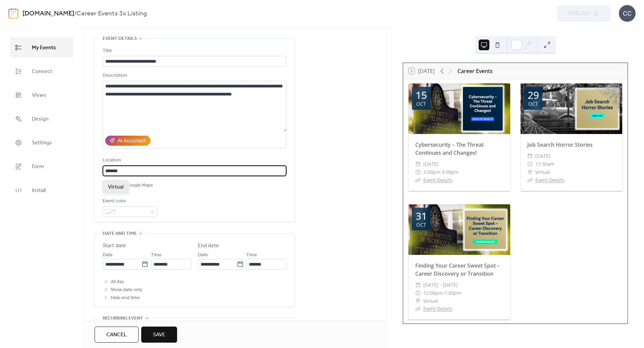 Image resolution: width=644 pixels, height=348 pixels. What do you see at coordinates (42, 119) in the screenshot?
I see `a: Design` at bounding box center [42, 119].